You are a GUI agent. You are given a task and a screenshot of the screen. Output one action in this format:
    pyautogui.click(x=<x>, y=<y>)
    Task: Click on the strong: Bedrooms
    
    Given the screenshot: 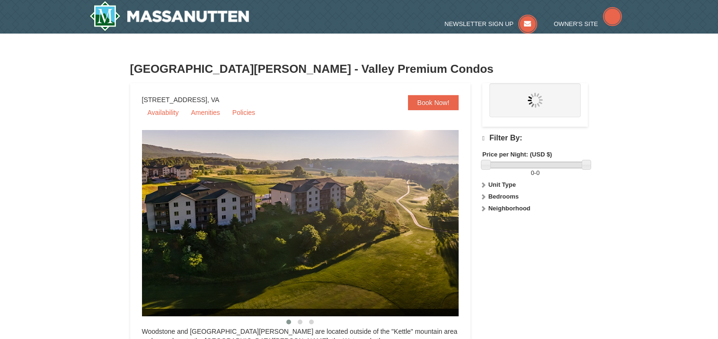 What is the action you would take?
    pyautogui.click(x=504, y=196)
    